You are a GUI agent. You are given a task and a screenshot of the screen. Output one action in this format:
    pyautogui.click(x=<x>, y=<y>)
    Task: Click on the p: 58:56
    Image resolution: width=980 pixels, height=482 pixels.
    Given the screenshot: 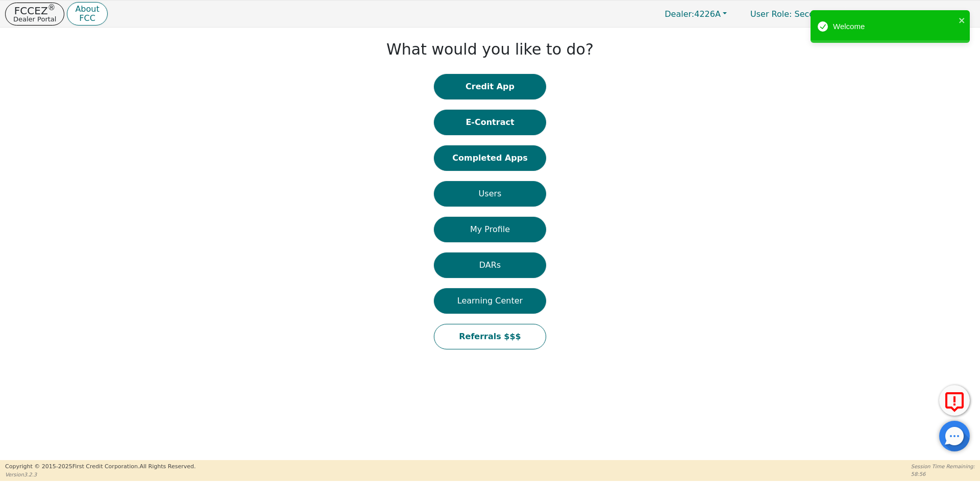 What is the action you would take?
    pyautogui.click(x=943, y=473)
    